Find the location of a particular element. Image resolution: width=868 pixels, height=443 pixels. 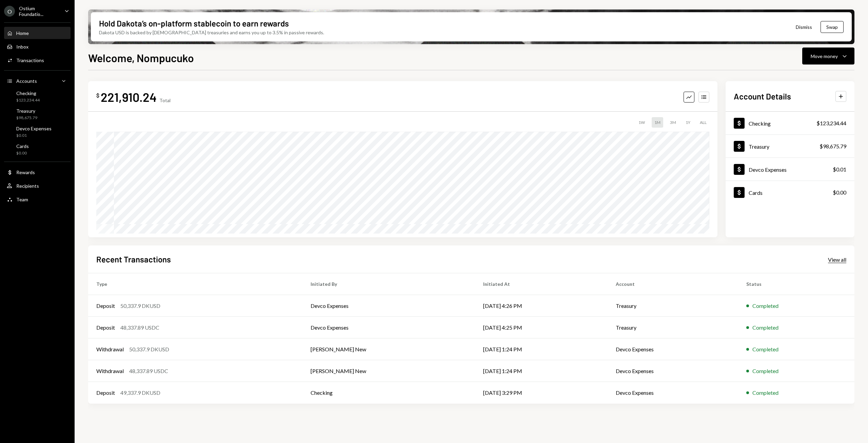

div: 1W is located at coordinates (641, 122).